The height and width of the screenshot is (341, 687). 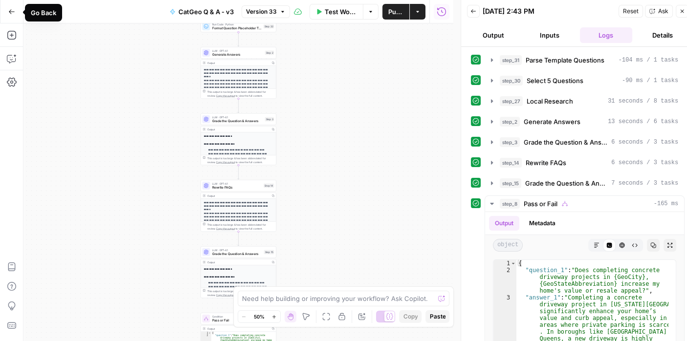 What do you see at coordinates (396, 12) in the screenshot?
I see `button: Publish` at bounding box center [396, 12].